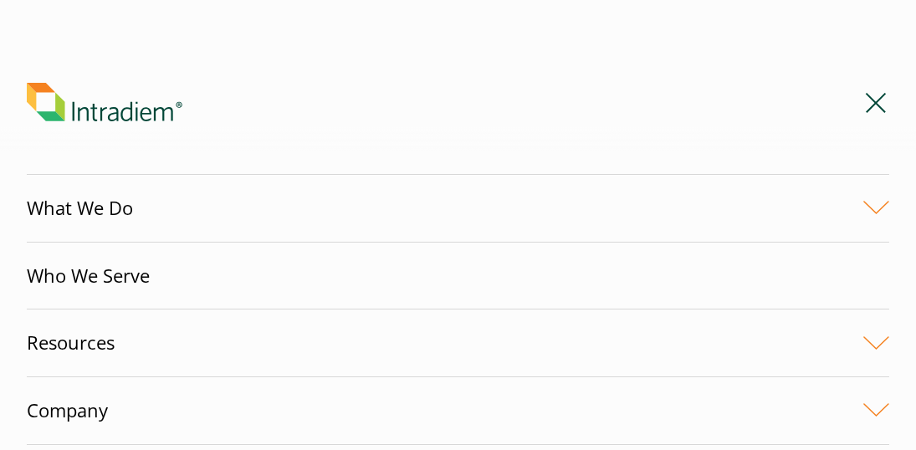 The width and height of the screenshot is (916, 450). Describe the element at coordinates (458, 343) in the screenshot. I see `a: Resources` at that location.